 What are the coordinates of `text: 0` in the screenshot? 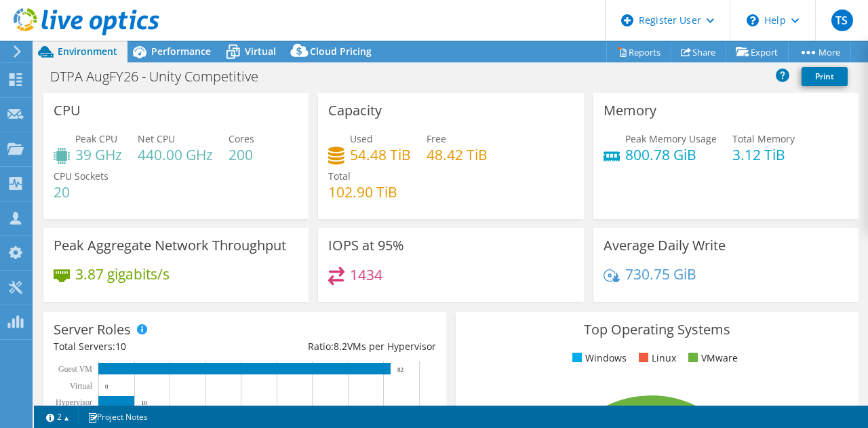 It's located at (107, 386).